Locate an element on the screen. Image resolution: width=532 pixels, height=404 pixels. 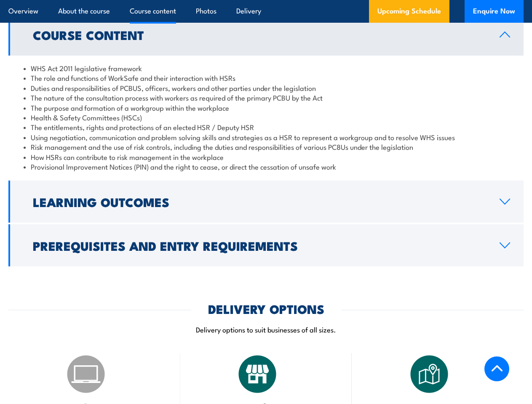
li: Duties and responsibilities of PCBUS, officers, workers and other parties under the legislation is located at coordinates (266, 87).